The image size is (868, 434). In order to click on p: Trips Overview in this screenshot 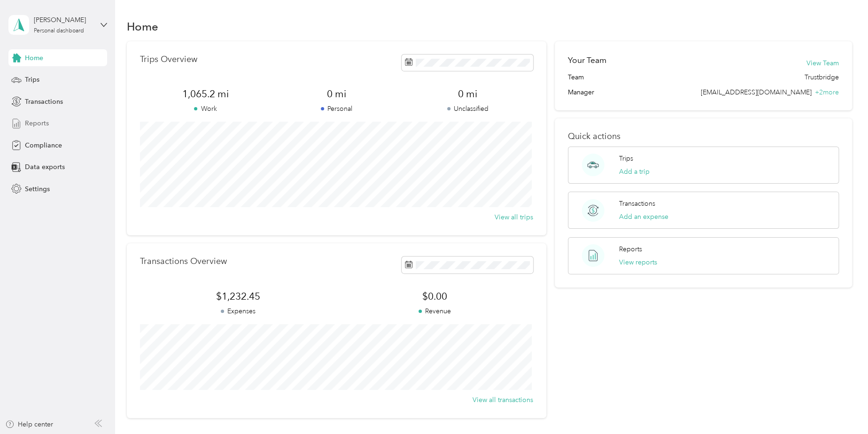, I will do `click(169, 59)`.